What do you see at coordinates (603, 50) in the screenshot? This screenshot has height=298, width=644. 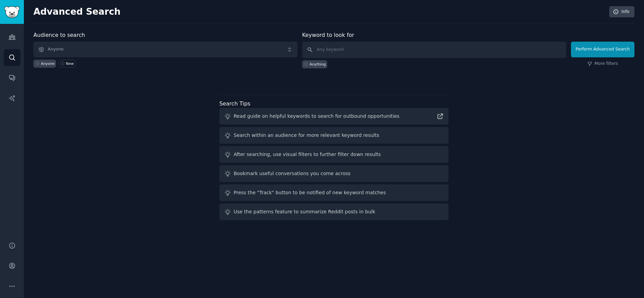 I see `button: Perform Advanced Search` at bounding box center [603, 50].